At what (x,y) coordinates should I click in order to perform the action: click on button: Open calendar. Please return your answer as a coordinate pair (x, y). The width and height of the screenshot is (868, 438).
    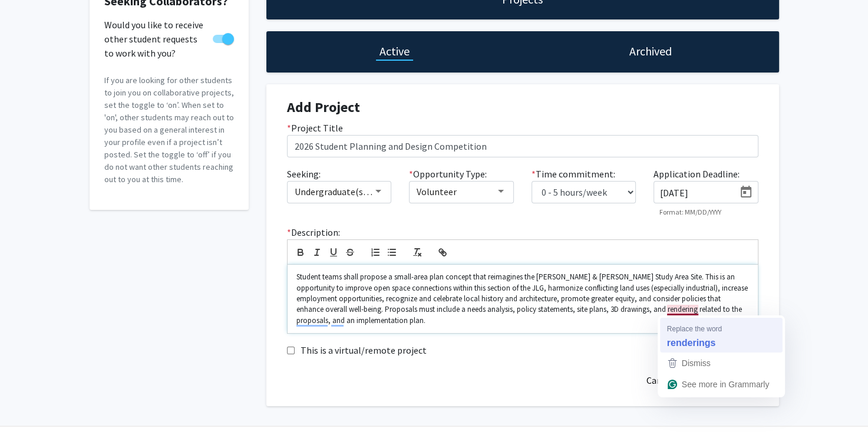
    Looking at the image, I should click on (746, 192).